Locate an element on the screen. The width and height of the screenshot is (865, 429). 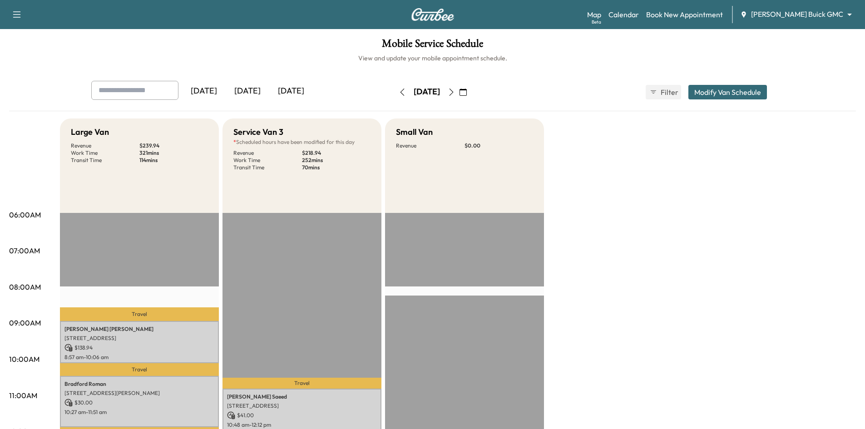
h5: Small Van is located at coordinates (414, 132).